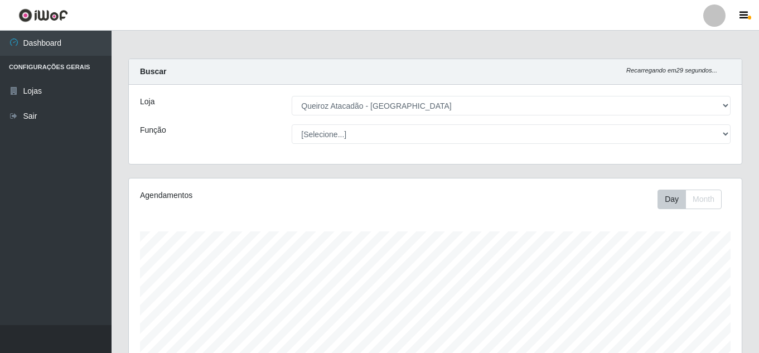 This screenshot has height=353, width=759. What do you see at coordinates (43, 15) in the screenshot?
I see `img: CoreUI Logo` at bounding box center [43, 15].